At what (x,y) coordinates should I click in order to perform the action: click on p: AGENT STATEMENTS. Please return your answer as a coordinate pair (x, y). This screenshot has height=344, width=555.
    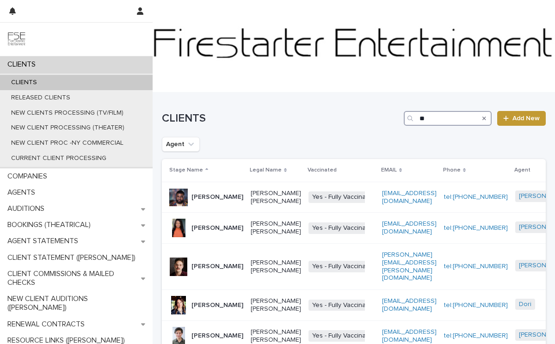
    Looking at the image, I should click on (44, 241).